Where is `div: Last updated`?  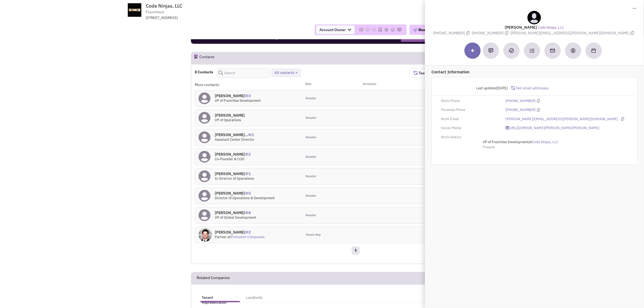 div: Last updated is located at coordinates (474, 88).